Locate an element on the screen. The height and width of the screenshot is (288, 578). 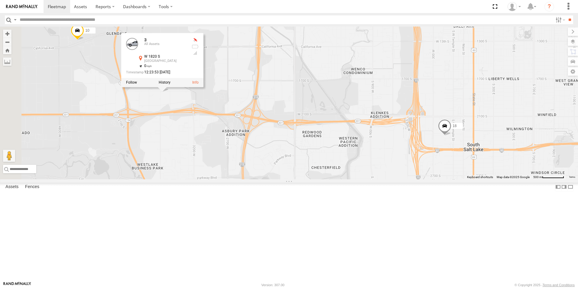
label: Measure is located at coordinates (7, 62).